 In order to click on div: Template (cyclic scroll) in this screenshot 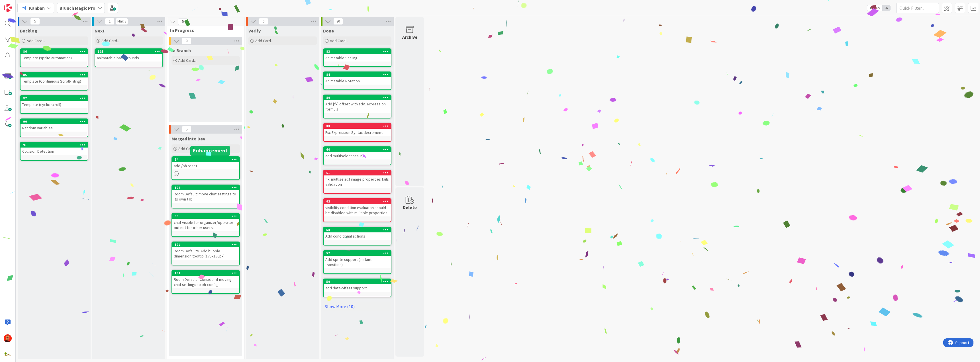, I will do `click(54, 104)`.